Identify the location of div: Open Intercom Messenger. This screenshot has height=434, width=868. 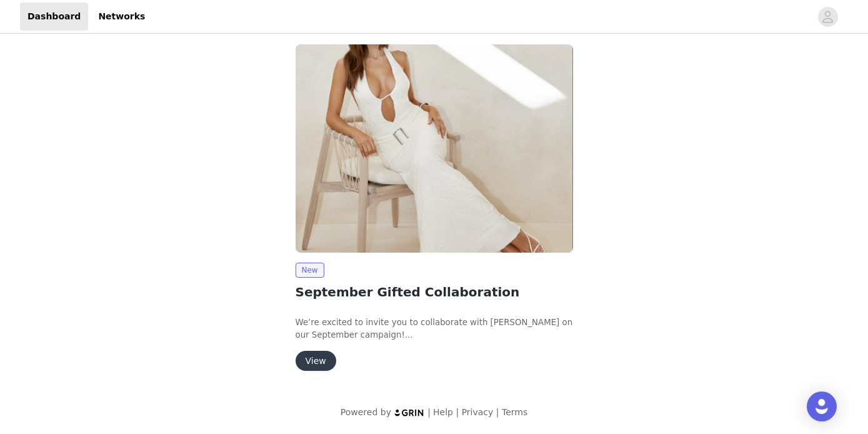
(822, 407).